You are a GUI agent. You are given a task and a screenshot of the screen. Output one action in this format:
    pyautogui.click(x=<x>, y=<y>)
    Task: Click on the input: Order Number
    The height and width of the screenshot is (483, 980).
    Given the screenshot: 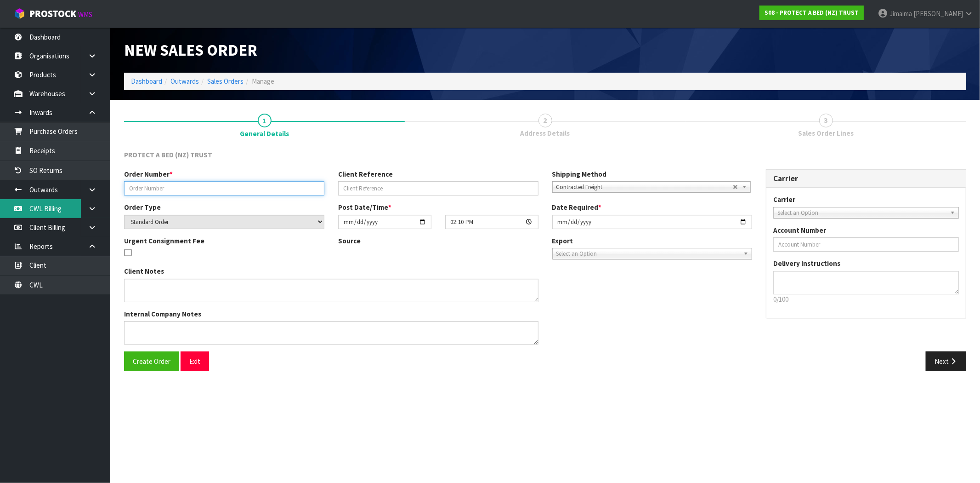 What is the action you would take?
    pyautogui.click(x=224, y=188)
    